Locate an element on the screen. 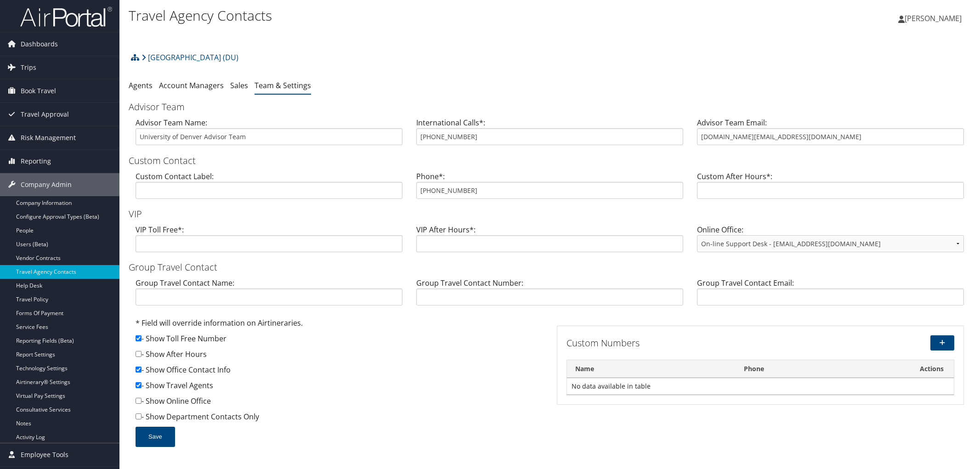 The height and width of the screenshot is (469, 980). div: Group Travel Contact Number: is located at coordinates (549, 295).